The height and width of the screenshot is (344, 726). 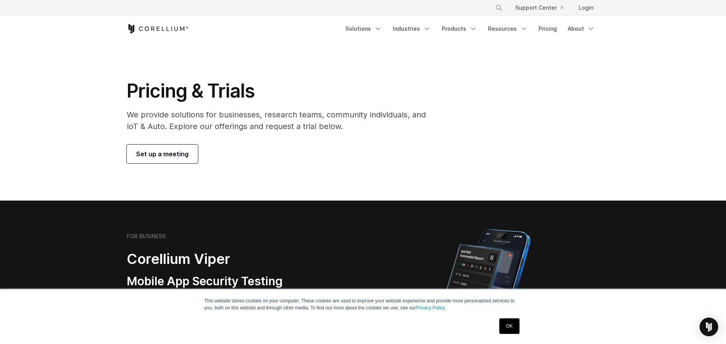 What do you see at coordinates (146, 237) in the screenshot?
I see `h6: FOR BUSINESS` at bounding box center [146, 237].